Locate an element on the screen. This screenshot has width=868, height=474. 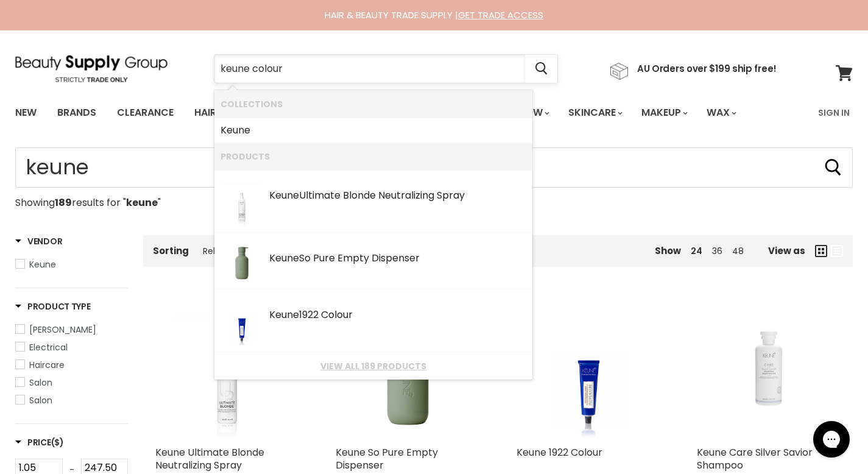
h3: Vendor is located at coordinates (38, 241).